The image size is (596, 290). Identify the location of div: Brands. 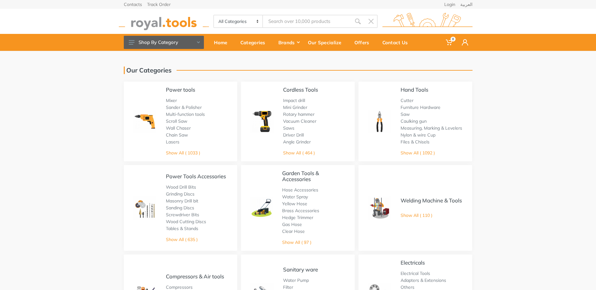
(289, 42).